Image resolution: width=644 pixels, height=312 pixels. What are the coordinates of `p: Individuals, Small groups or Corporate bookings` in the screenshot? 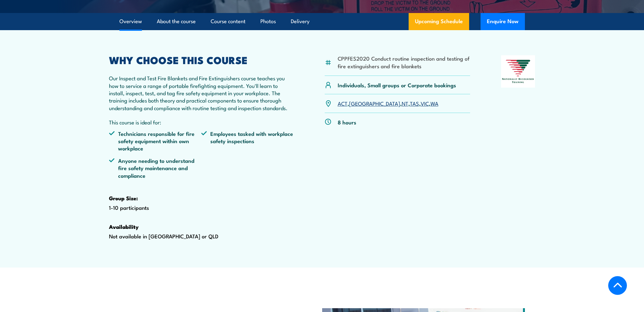 It's located at (397, 84).